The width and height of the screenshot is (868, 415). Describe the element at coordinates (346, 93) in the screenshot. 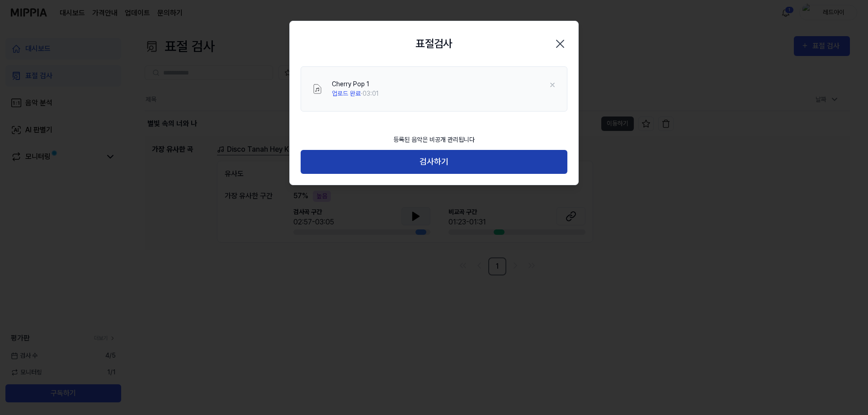

I see `span: 업로드 완료` at that location.